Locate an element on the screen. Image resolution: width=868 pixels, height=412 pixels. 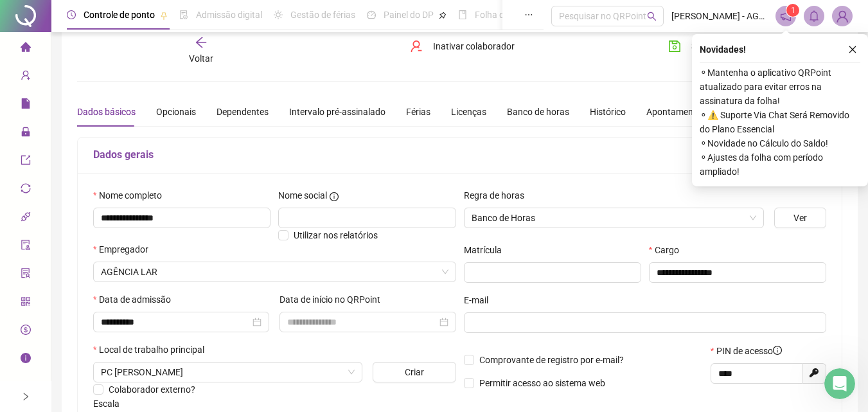
label: Data de admissão is located at coordinates (137, 300).